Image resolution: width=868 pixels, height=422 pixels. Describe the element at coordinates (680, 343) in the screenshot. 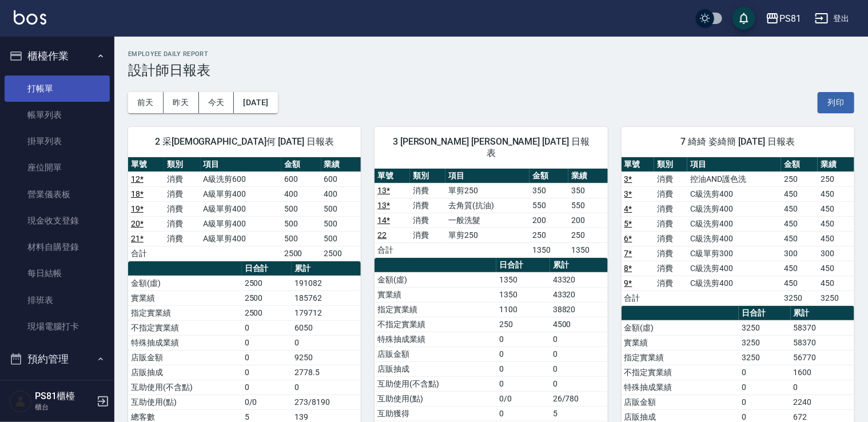

I see `td: 實業績` at that location.